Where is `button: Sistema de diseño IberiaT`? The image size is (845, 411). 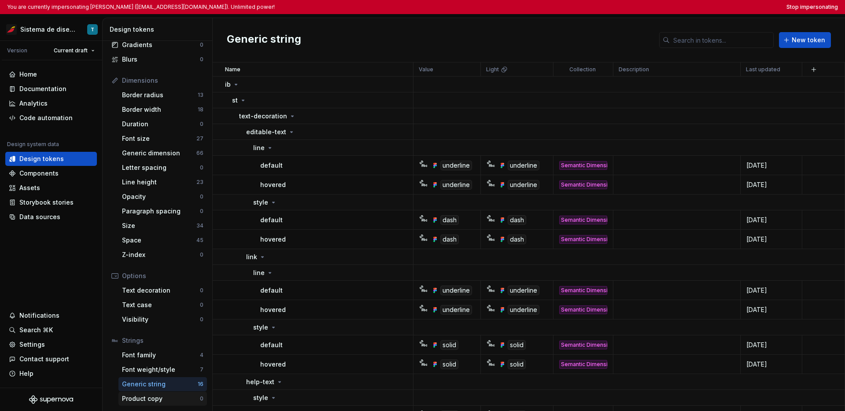 button: Sistema de diseño IberiaT is located at coordinates (51, 29).